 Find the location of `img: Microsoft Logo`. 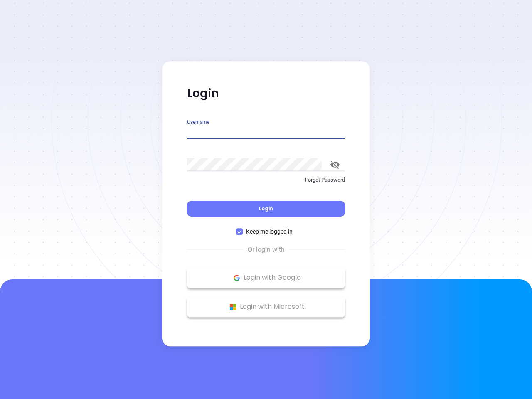

img: Microsoft Logo is located at coordinates (233, 307).